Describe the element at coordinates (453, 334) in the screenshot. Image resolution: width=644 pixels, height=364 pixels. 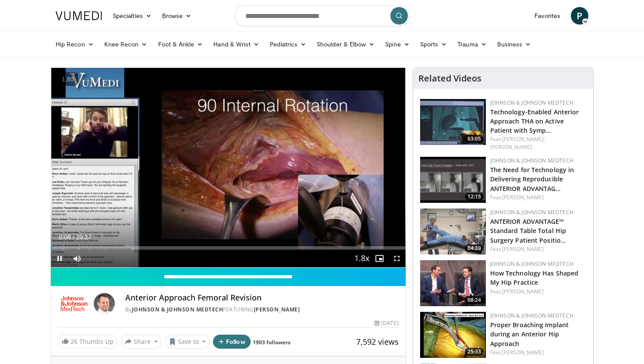
I see `img: c2781433-cb0f-499a-a98e-aed98ea12d41.150x105_q85_crop-smart_upscale.jpg` at that location.